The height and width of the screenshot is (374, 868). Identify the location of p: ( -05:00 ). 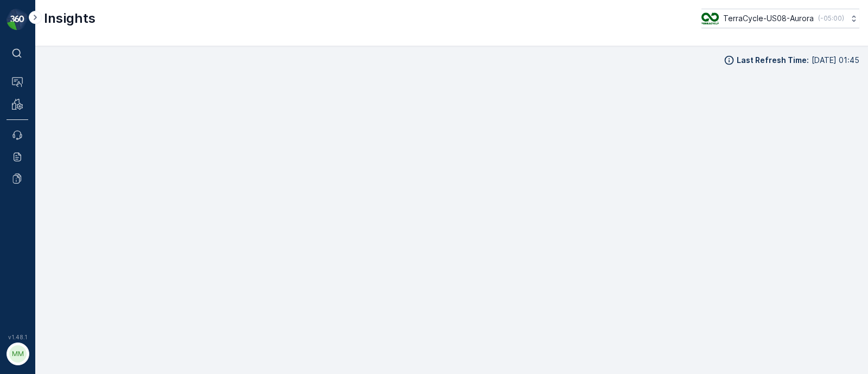
(832, 18).